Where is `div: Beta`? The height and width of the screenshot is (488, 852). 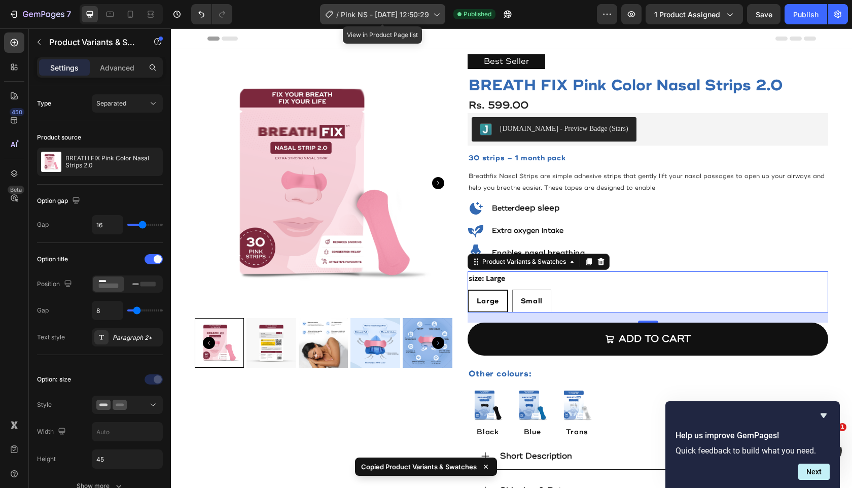
div: Beta is located at coordinates (16, 190).